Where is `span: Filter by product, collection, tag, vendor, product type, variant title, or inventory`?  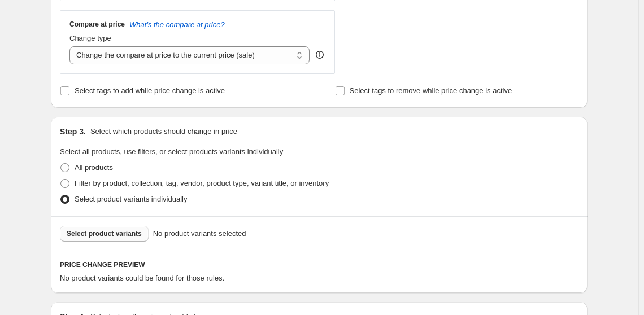 span: Filter by product, collection, tag, vendor, product type, variant title, or inventory is located at coordinates (202, 183).